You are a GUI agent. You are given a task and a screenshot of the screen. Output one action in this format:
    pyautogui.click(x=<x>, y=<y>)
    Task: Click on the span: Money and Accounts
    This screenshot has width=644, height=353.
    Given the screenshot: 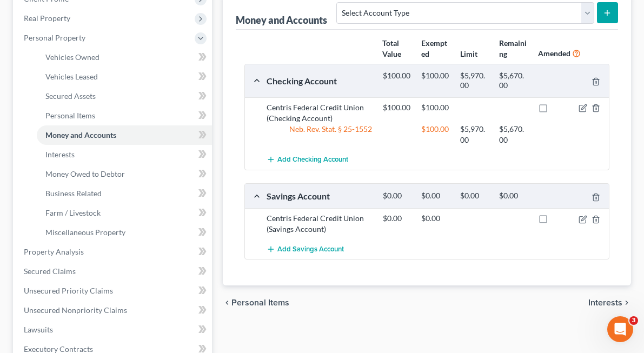 What is the action you would take?
    pyautogui.click(x=81, y=134)
    